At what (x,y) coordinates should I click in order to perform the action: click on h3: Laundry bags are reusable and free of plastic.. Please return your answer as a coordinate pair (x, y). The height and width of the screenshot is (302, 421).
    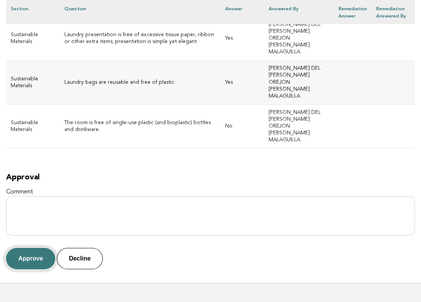
    Looking at the image, I should click on (140, 83).